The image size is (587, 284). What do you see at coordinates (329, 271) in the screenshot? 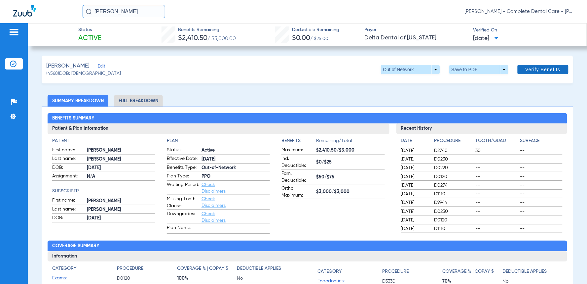
I see `h4: Category` at bounding box center [329, 271].